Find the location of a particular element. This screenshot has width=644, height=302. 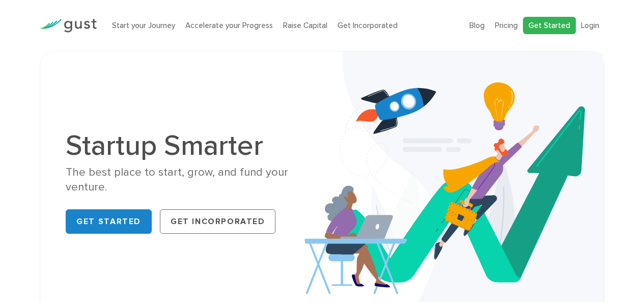

a: Raise Capital is located at coordinates (305, 26).